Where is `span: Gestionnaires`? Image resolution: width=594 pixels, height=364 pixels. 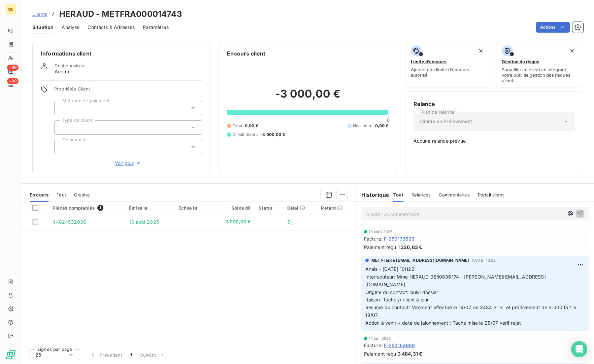
span: Gestionnaires is located at coordinates (70, 66).